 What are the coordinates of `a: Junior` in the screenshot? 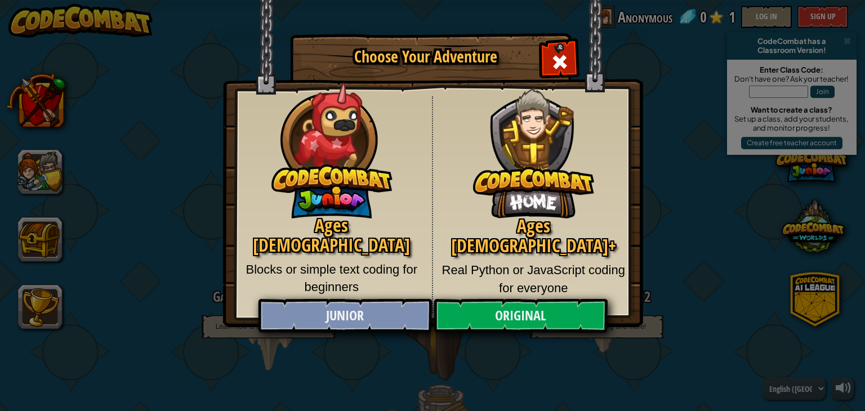 It's located at (345, 316).